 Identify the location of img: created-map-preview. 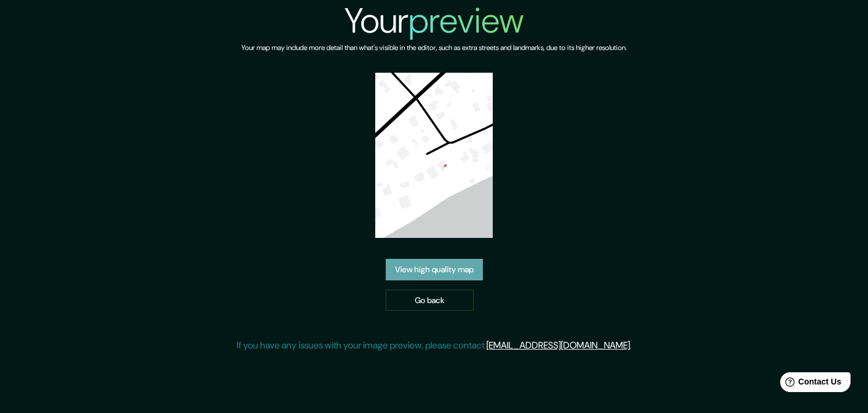
(433, 155).